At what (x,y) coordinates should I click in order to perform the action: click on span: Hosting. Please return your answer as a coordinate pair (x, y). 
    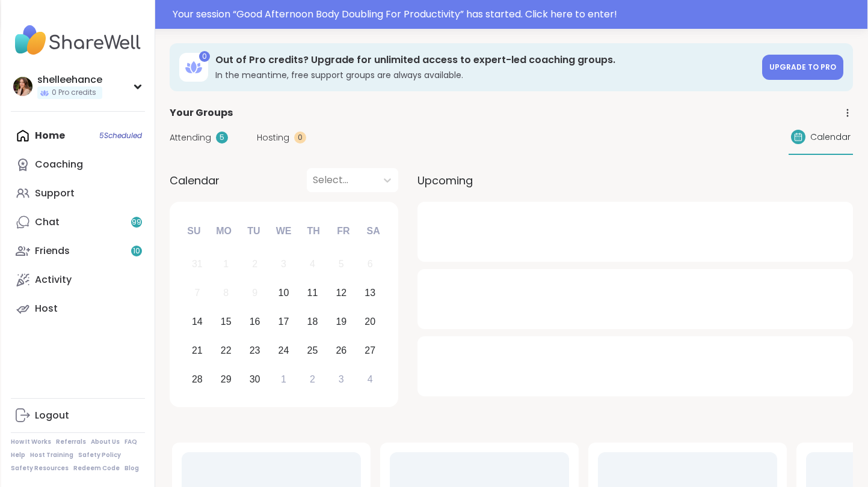
    Looking at the image, I should click on (273, 138).